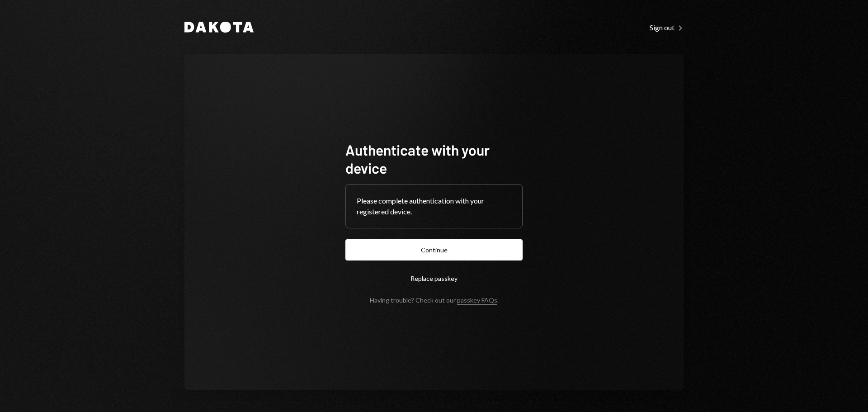 The height and width of the screenshot is (412, 868). I want to click on a: Sign out, so click(666, 27).